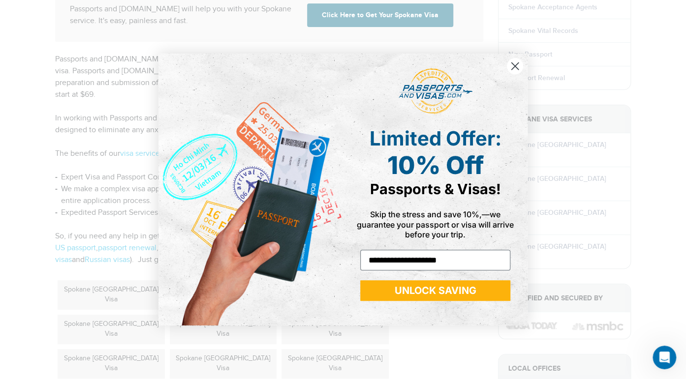 This screenshot has height=379, width=686. Describe the element at coordinates (515, 66) in the screenshot. I see `button: Close dialog` at that location.